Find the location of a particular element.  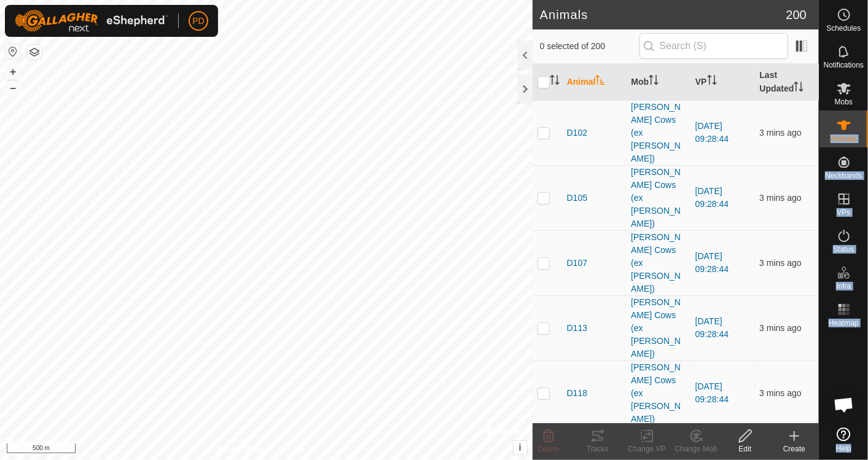

span: Delete is located at coordinates (549, 449).